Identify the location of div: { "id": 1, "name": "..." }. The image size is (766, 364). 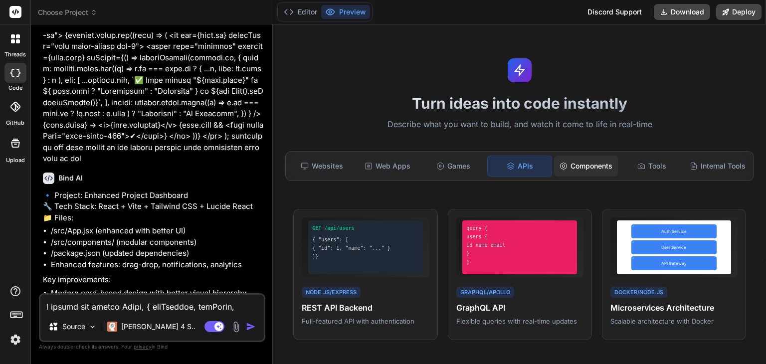
(366, 248).